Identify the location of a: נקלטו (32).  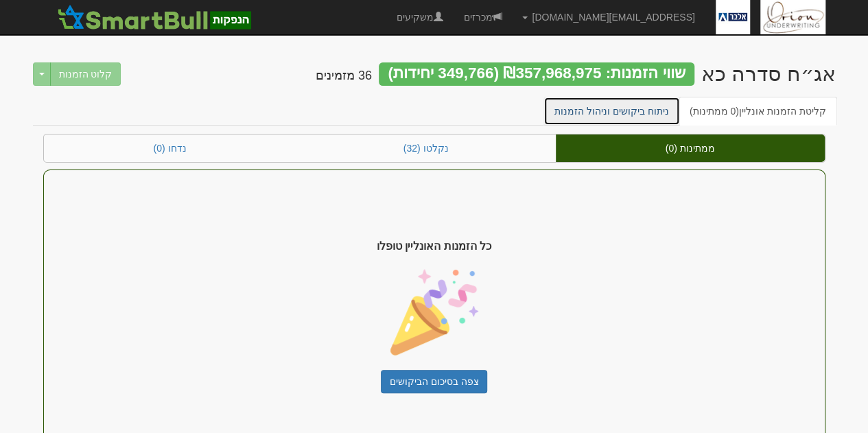
(426, 149).